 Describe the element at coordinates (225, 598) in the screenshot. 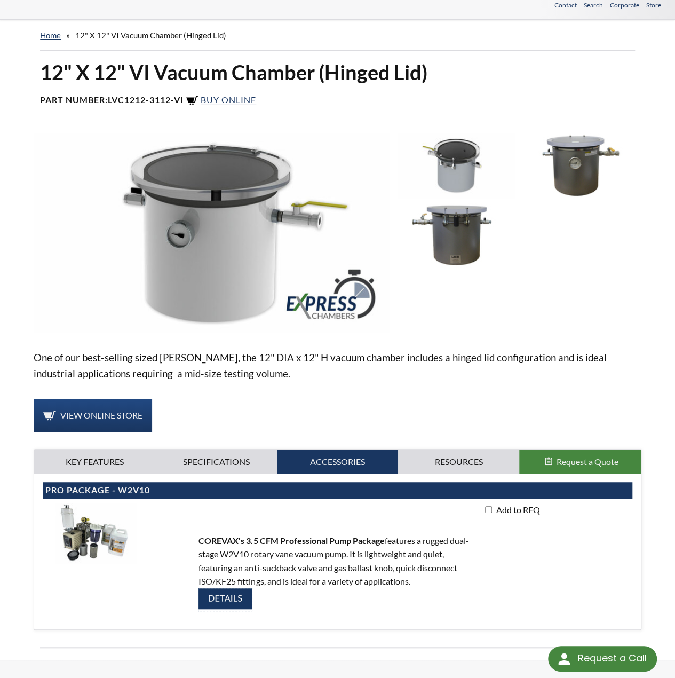

I see `img: Details-button.jpg` at that location.